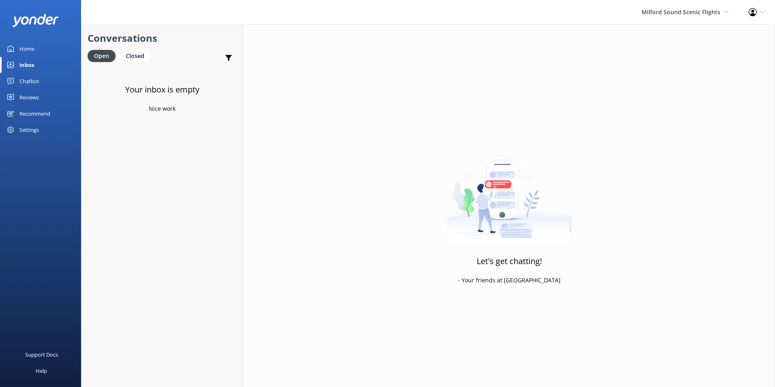  What do you see at coordinates (137, 56) in the screenshot?
I see `a: Closed` at bounding box center [137, 56].